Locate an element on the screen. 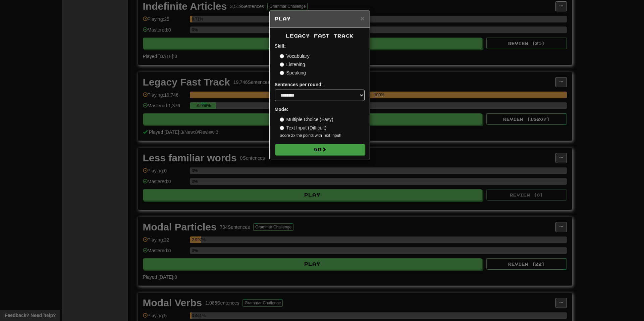 The image size is (644, 321). small: Score 2x the points with Text Input ! is located at coordinates (322, 135).